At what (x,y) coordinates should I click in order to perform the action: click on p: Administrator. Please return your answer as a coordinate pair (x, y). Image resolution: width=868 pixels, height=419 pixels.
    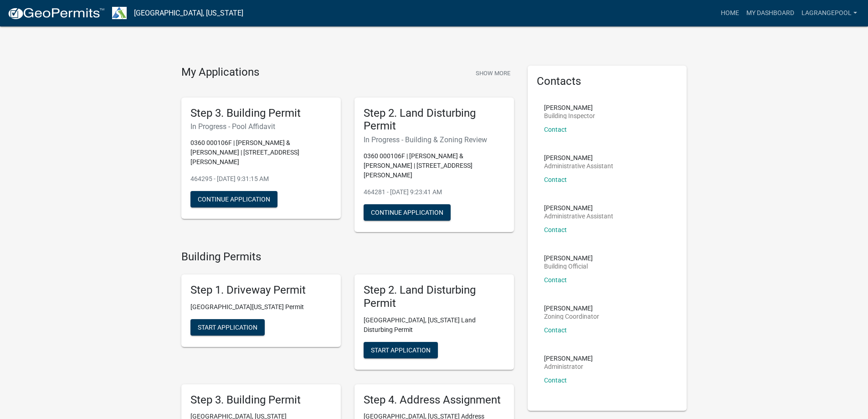
    Looking at the image, I should click on (568, 366).